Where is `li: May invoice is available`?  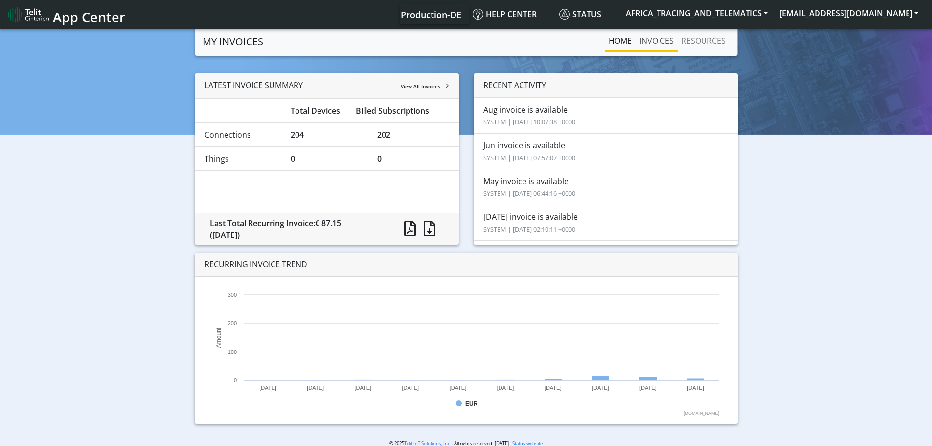 li: May invoice is available is located at coordinates (606, 187).